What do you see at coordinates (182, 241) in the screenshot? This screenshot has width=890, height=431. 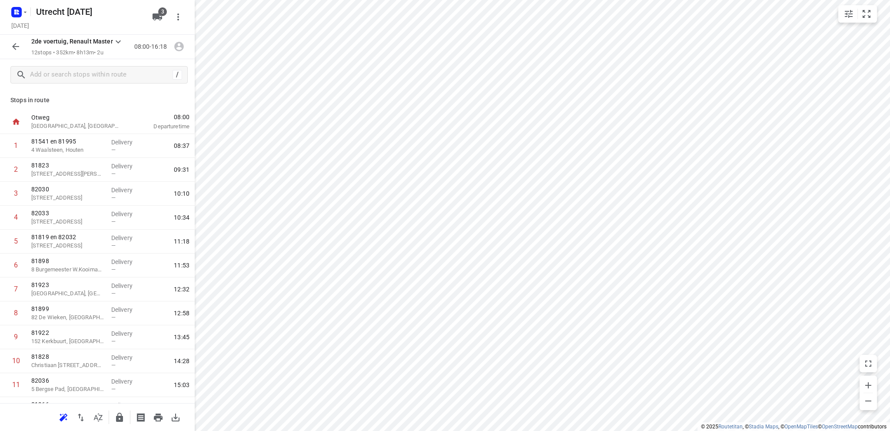 I see `span: 11:18` at bounding box center [182, 241].